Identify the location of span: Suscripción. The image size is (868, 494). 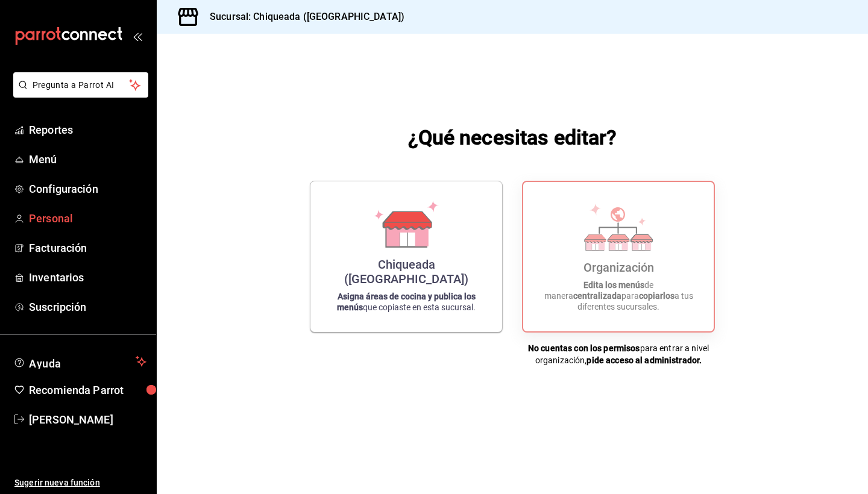
(87, 307).